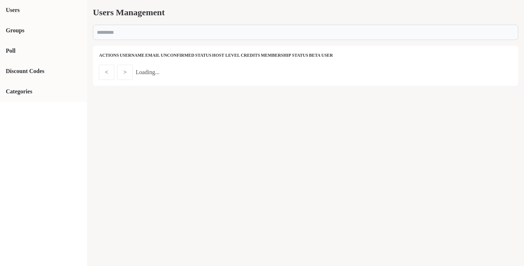 The image size is (524, 266). What do you see at coordinates (331, 55) in the screenshot?
I see `th: Beta User` at bounding box center [331, 55].